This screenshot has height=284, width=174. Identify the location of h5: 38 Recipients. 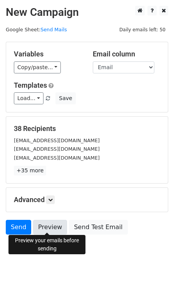
(87, 129).